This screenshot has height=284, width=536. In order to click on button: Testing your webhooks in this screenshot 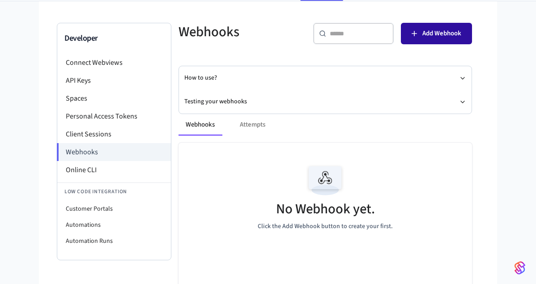, I will do `click(325, 102)`.